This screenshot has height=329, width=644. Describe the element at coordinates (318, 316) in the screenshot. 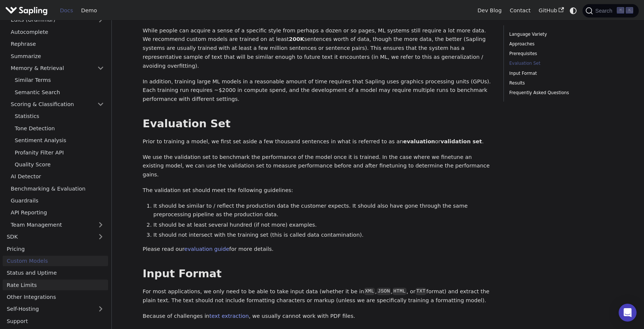

I see `p: Because of challenges in , we usually cannot work with PDF files.` at that location.